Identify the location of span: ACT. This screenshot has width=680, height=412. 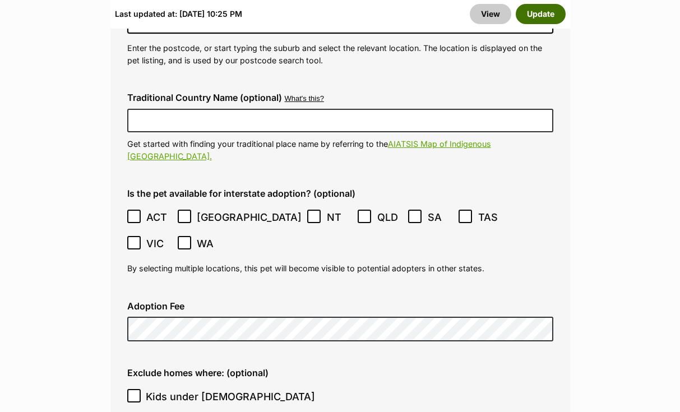
(159, 217).